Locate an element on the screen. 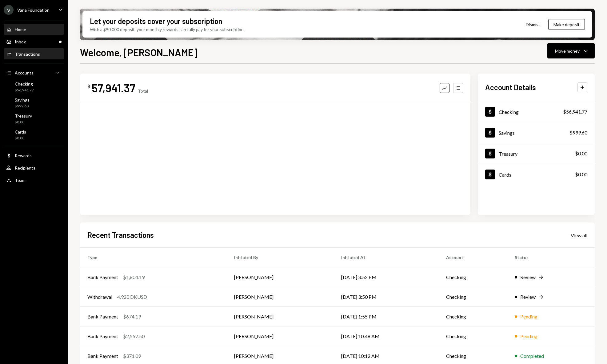  div: Total is located at coordinates (143, 91).